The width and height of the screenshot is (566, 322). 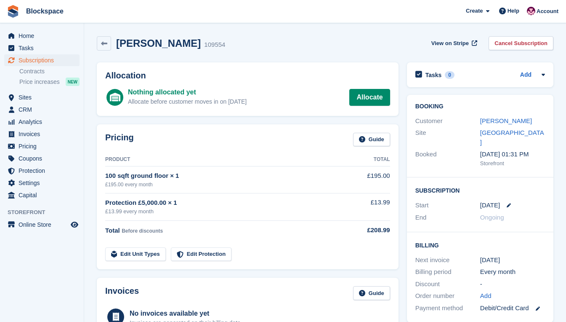 What do you see at coordinates (44, 224) in the screenshot?
I see `span: Online Store` at bounding box center [44, 224].